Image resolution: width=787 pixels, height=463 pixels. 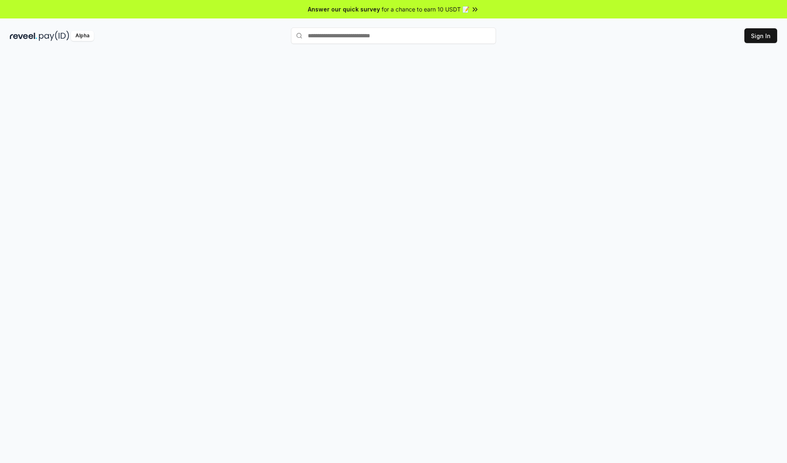 What do you see at coordinates (425, 9) in the screenshot?
I see `span: for a chance to earn 10 USDT 📝` at bounding box center [425, 9].